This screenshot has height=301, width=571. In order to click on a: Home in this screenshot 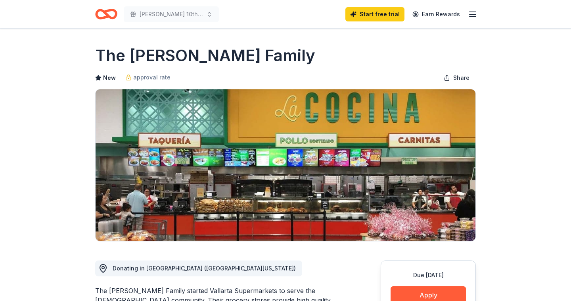, I will do `click(106, 14)`.